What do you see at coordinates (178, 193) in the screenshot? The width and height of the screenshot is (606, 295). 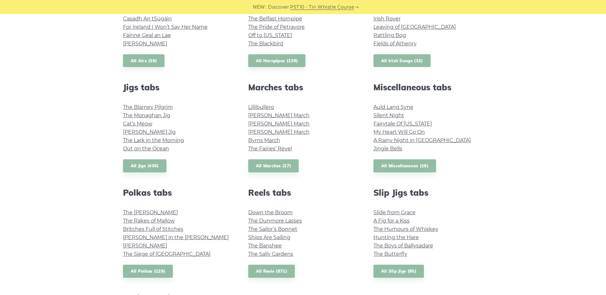 I see `h2: Polkas tabs` at bounding box center [178, 193].